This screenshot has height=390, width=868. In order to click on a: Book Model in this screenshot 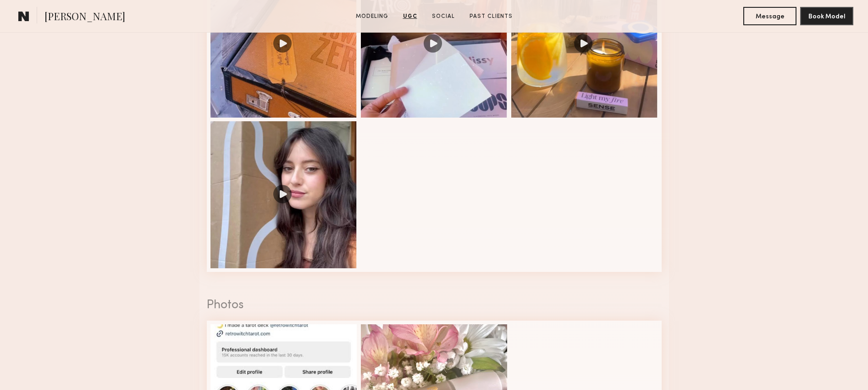, I will do `click(827, 15)`.